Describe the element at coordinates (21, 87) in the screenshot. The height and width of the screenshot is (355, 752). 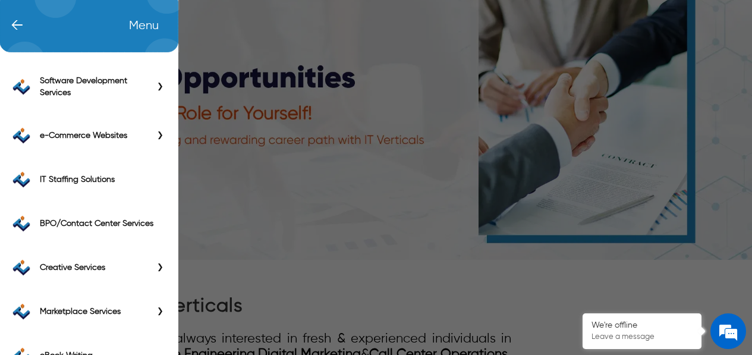
I see `img: Software Development Services` at that location.